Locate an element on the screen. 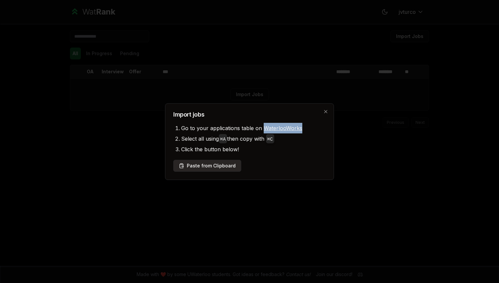  li: Go to your applications table on is located at coordinates (253, 128).